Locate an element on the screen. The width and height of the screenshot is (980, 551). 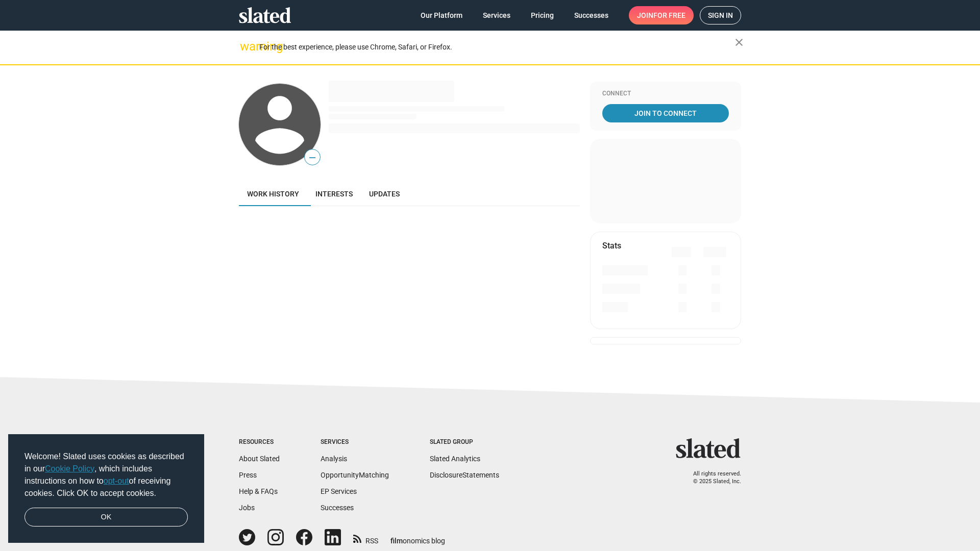
div: Services is located at coordinates (355, 442).